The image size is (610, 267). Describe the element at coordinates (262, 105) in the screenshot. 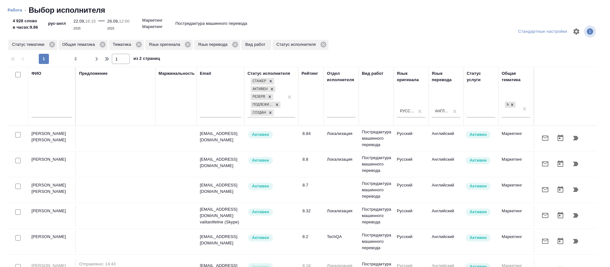

I see `div: Подлежит внедрению` at that location.